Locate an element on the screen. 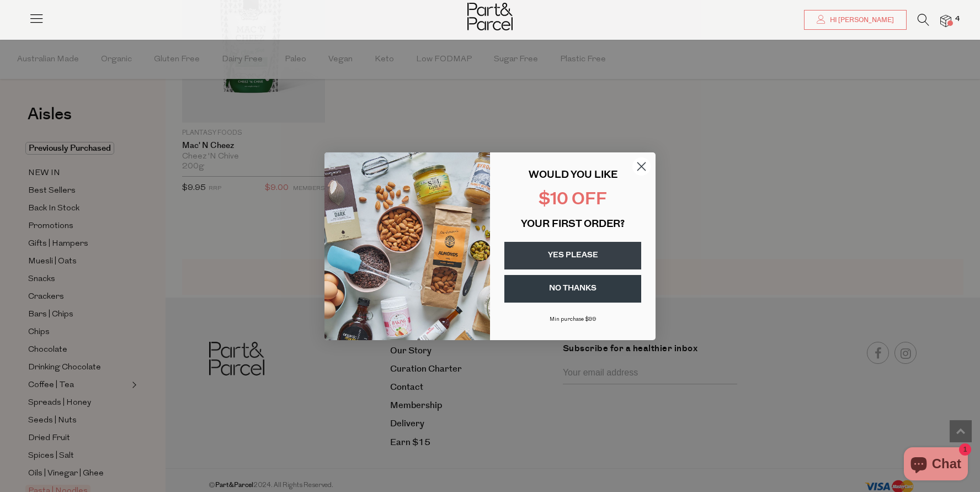 This screenshot has height=492, width=980. span: $10 OFF is located at coordinates (573, 200).